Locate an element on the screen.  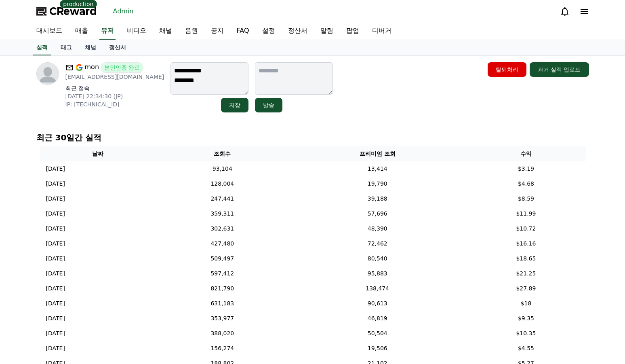
th: 조회수 is located at coordinates (222, 153).